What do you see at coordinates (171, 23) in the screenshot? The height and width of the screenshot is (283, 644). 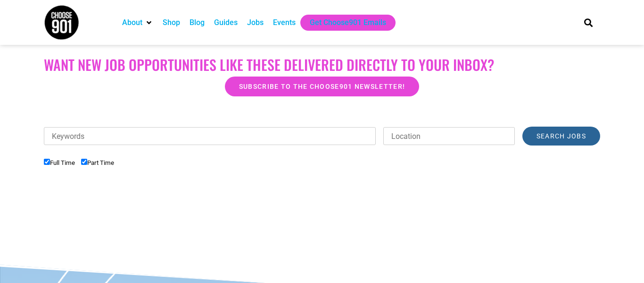 I see `a: Shop` at bounding box center [171, 23].